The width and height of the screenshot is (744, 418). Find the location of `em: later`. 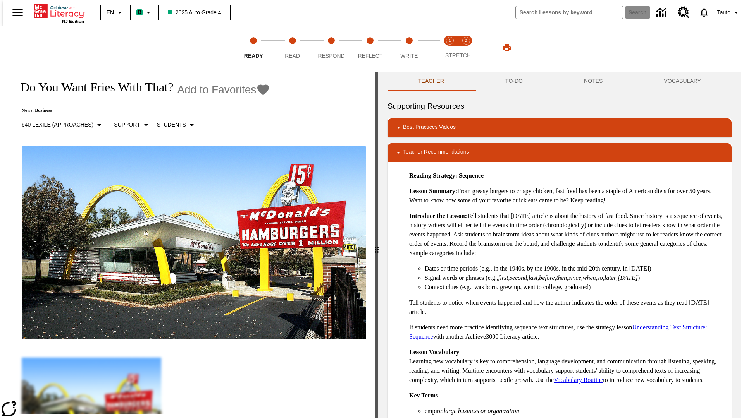

em: later is located at coordinates (610, 278).